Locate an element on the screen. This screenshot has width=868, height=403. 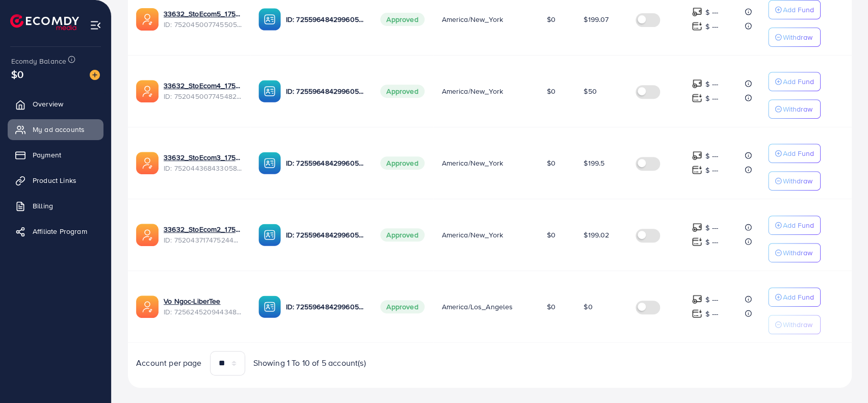
span: ID: 7520450077454827538 is located at coordinates (203, 97).